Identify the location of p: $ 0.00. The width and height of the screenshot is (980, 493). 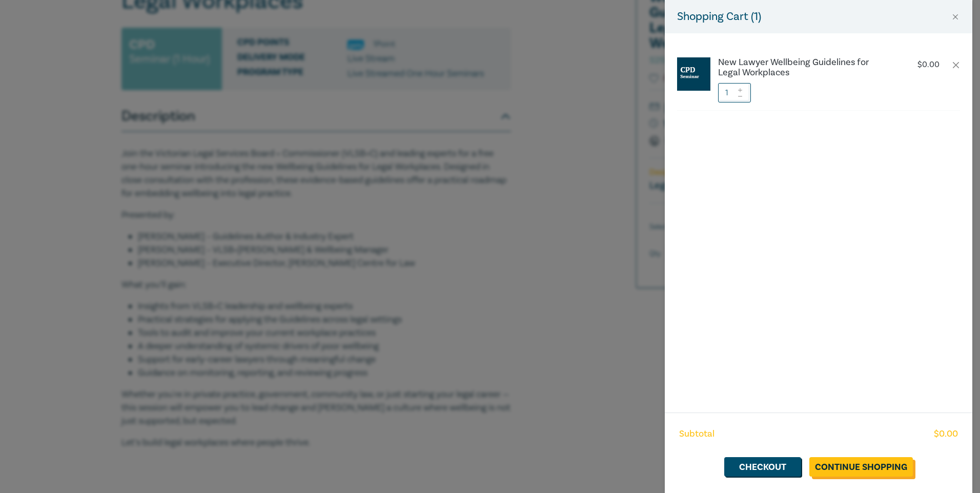
(928, 64).